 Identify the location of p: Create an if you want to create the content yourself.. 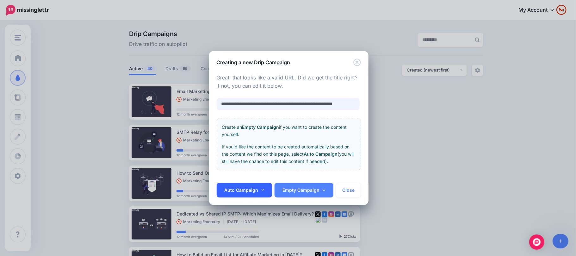
(289, 131).